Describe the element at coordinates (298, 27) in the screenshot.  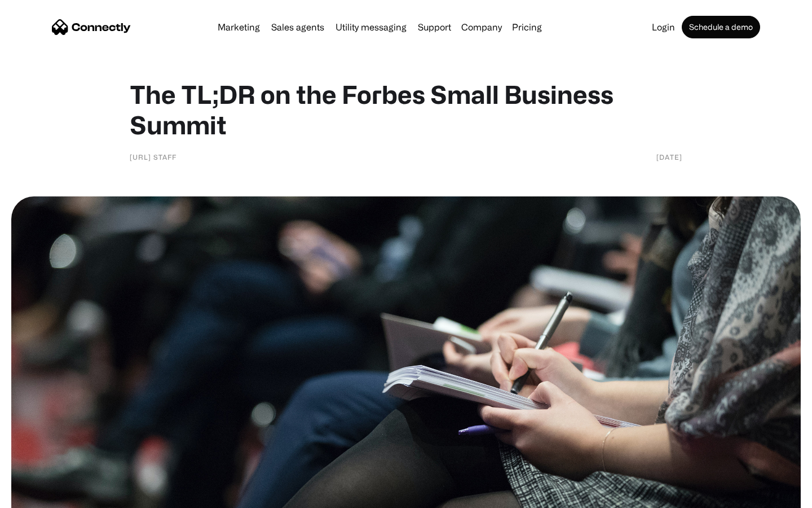
I see `a: Sales agents` at that location.